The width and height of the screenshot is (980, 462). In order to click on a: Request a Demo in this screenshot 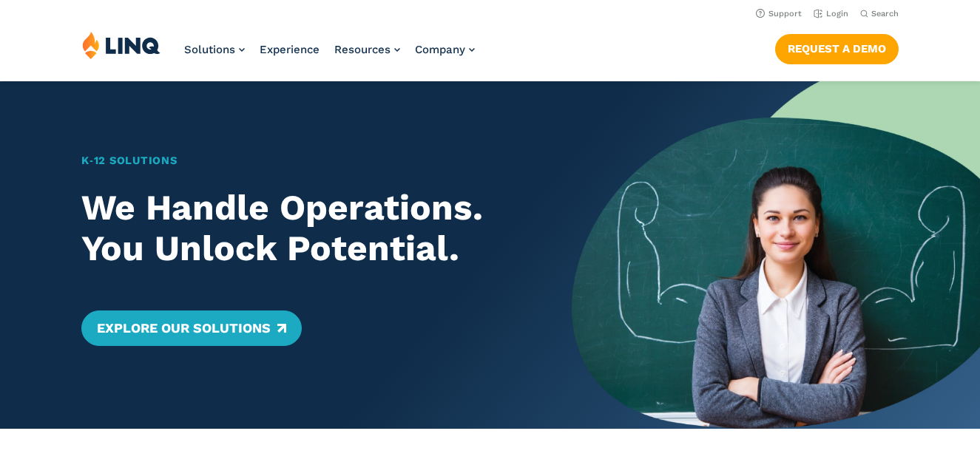, I will do `click(837, 49)`.